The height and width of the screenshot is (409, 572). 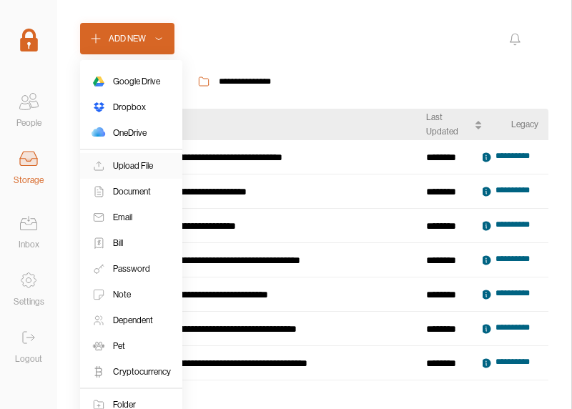 I want to click on div: Note, so click(x=122, y=295).